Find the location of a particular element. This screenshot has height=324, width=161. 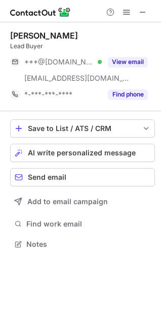

span: Send email is located at coordinates (47, 177).